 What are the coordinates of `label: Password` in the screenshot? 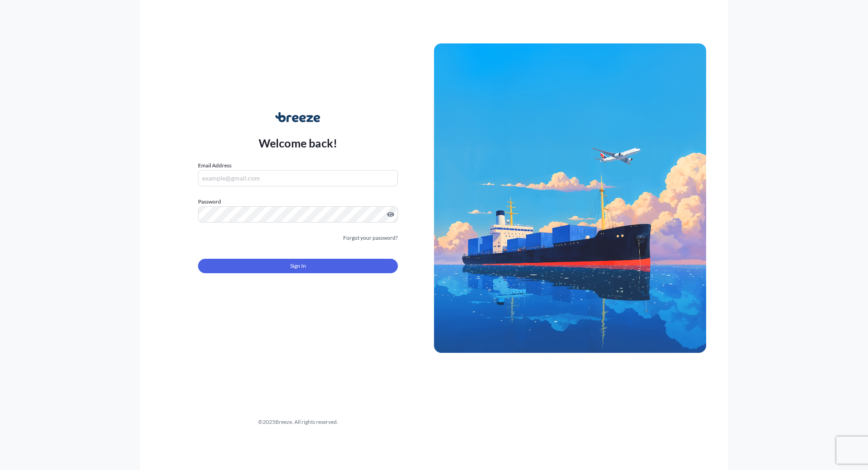 It's located at (298, 202).